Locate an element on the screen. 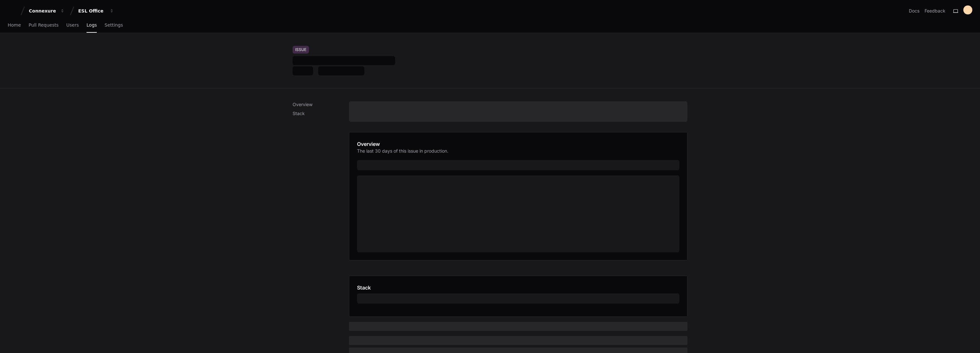 The height and width of the screenshot is (353, 980). a: Logs is located at coordinates (92, 25).